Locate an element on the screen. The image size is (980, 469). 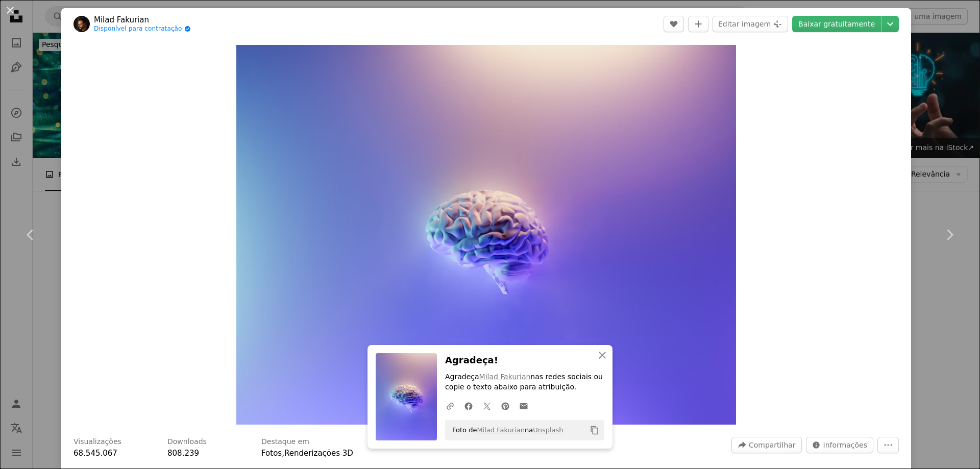
img: Ir para o perfil de Milad Fakurian is located at coordinates (82, 24).